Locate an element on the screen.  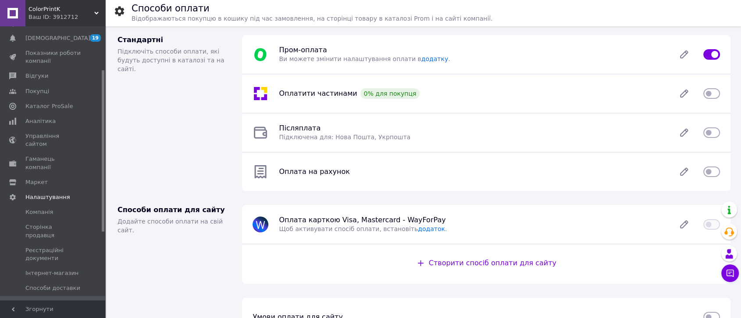
span: Оплатити частинами is located at coordinates (318, 93).